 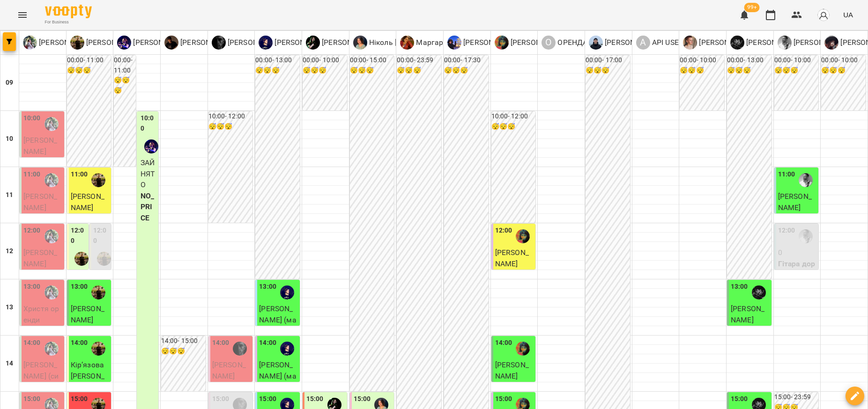 What do you see at coordinates (124, 43) in the screenshot?
I see `img: Х` at bounding box center [124, 43].